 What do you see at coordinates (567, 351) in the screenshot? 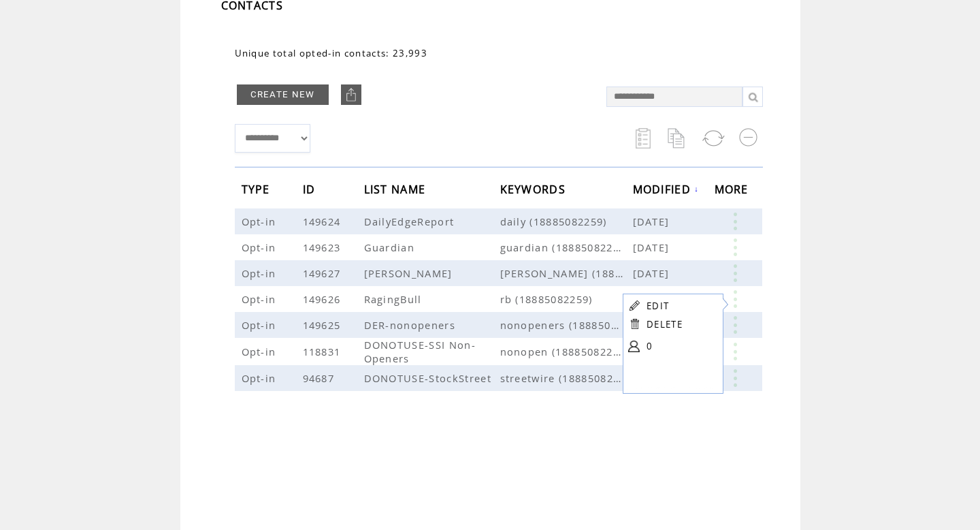
I see `span: nonopen (18885082259)` at bounding box center [567, 351].